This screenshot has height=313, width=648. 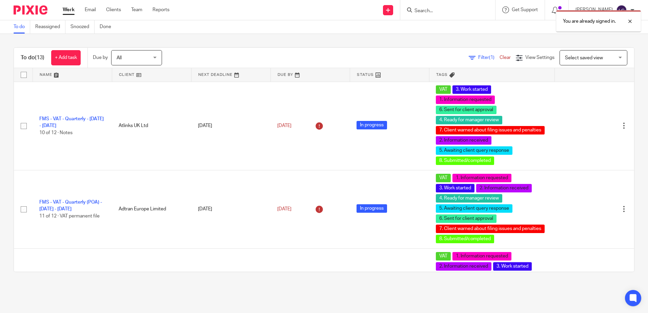 I want to click on a: Done, so click(x=108, y=27).